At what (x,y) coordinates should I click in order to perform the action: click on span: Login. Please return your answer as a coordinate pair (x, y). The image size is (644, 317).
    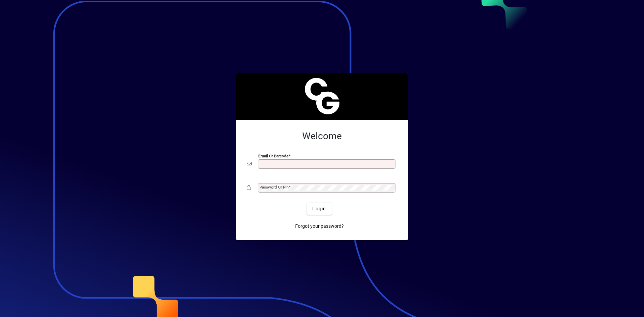
    Looking at the image, I should click on (319, 209).